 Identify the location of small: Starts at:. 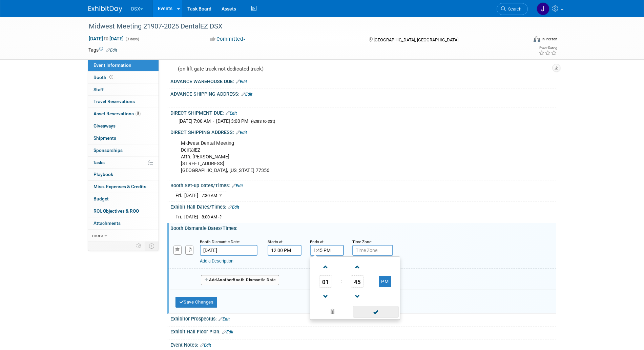
(275, 242).